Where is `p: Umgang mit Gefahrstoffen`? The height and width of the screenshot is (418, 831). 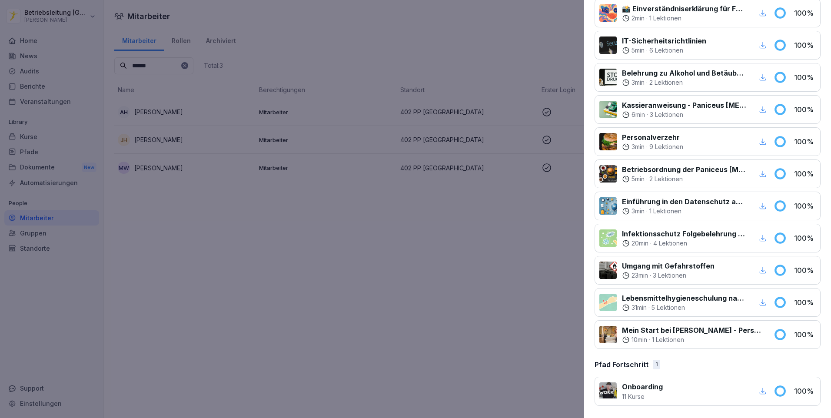
p: Umgang mit Gefahrstoffen is located at coordinates (668, 266).